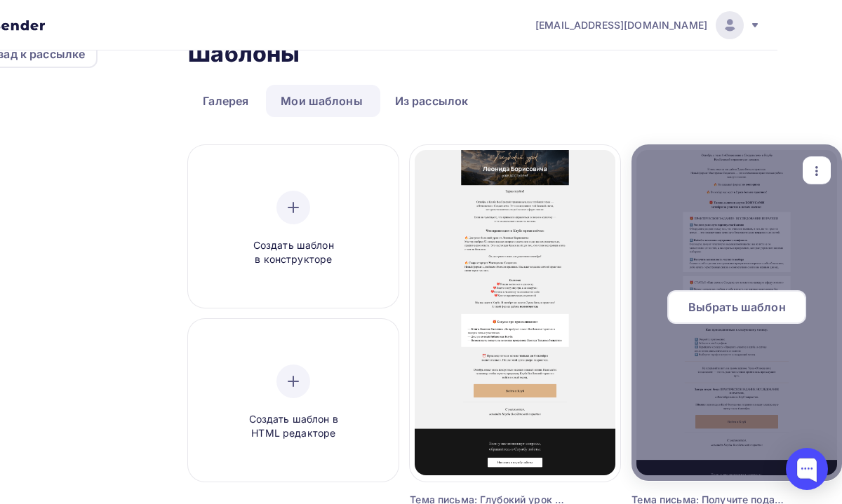 This screenshot has width=842, height=504. Describe the element at coordinates (294, 426) in the screenshot. I see `span: Создать шаблон в HTML редакторе` at that location.